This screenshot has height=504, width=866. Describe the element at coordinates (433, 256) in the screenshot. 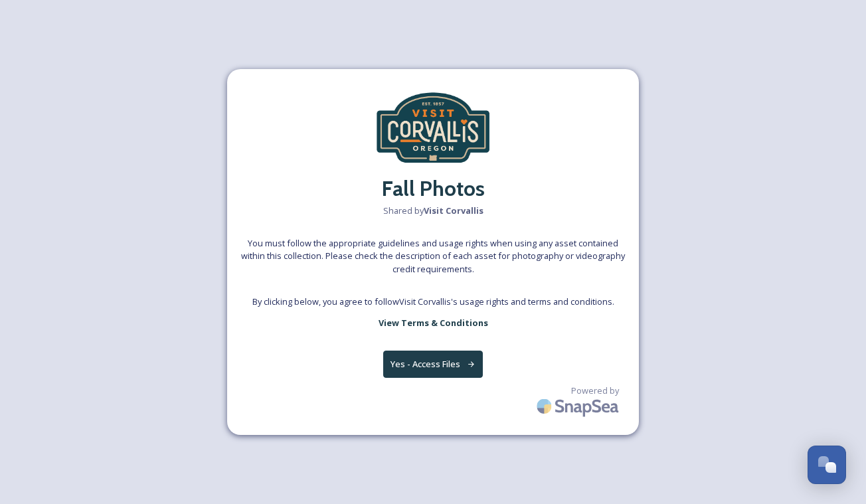

I see `span: You must follow the appropriate guidelines and usage rights when using any asset contained within...` at that location.